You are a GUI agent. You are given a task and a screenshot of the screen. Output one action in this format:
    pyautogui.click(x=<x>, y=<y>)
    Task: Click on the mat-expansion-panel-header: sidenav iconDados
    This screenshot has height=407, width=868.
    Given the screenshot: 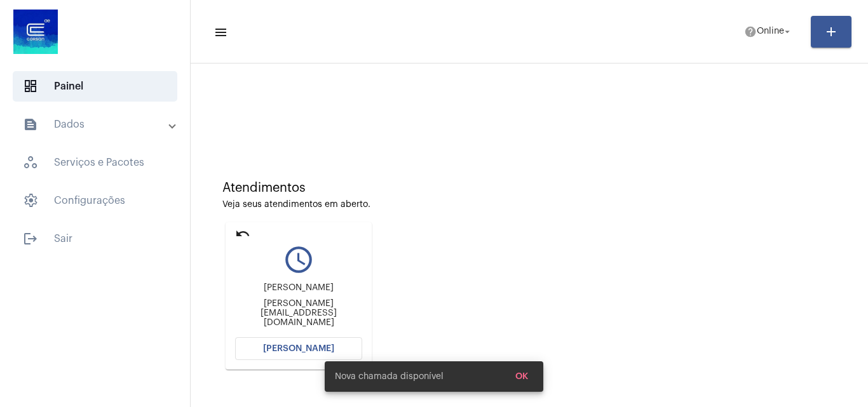 What is the action you would take?
    pyautogui.click(x=98, y=124)
    